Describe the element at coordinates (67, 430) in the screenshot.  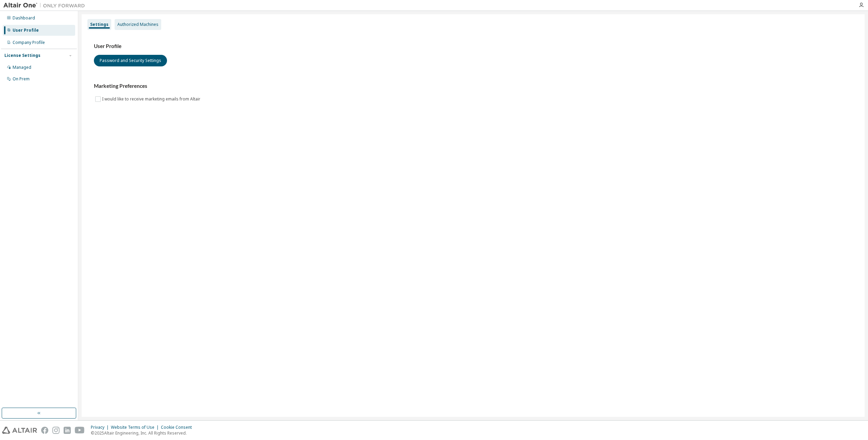
I see `img: linkedin.svg` at that location.